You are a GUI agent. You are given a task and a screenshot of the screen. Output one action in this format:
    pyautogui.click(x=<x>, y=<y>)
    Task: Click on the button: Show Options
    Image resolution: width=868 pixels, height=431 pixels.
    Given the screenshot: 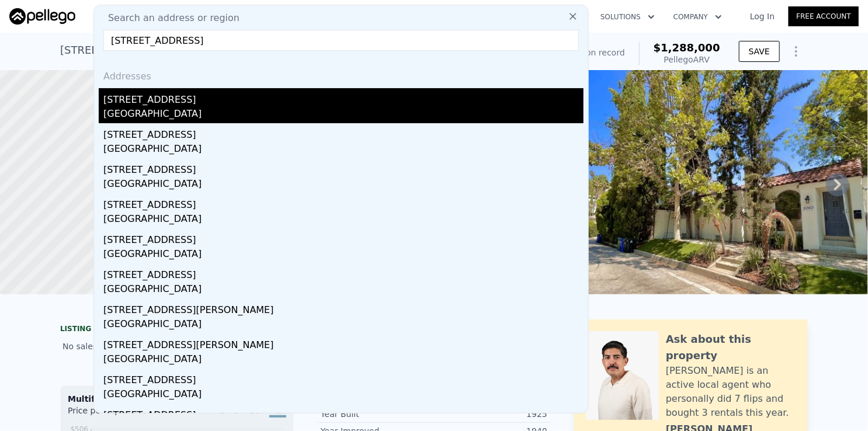 What is the action you would take?
    pyautogui.click(x=796, y=52)
    